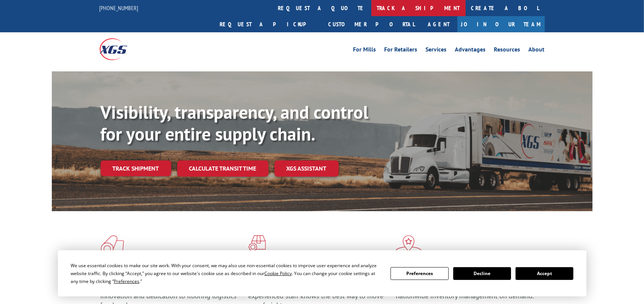 The image size is (644, 304). What do you see at coordinates (226, 273) in the screenshot?
I see `div: We use essential cookies to make our site work. With your consent, we may also use non-essential ...` at bounding box center [226, 273].